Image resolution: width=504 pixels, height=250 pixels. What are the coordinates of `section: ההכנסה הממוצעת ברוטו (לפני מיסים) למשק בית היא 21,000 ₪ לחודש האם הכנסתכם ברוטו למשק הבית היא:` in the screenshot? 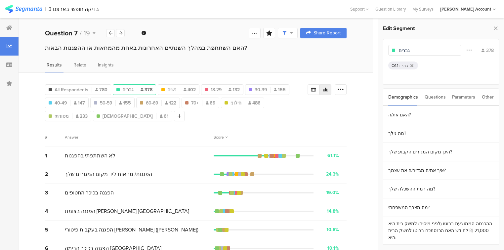 It's located at (441, 231).